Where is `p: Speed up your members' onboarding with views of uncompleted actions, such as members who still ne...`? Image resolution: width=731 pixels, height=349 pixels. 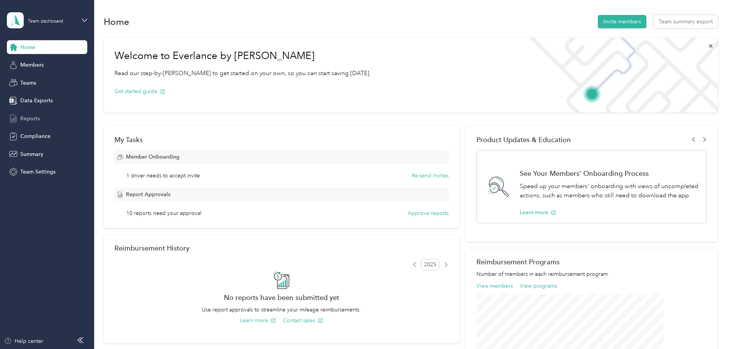
p: Speed up your members' onboarding with views of uncompleted actions, such as members who still ne... is located at coordinates (609, 191).